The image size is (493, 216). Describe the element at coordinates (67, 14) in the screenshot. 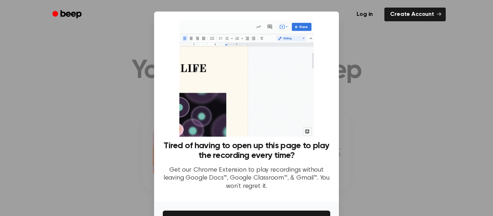

I see `a: Beep` at that location.